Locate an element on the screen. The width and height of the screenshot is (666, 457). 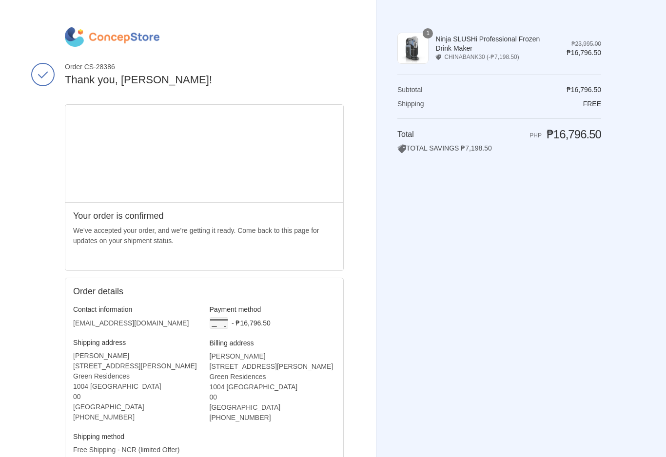
span: PHP is located at coordinates (536, 136).